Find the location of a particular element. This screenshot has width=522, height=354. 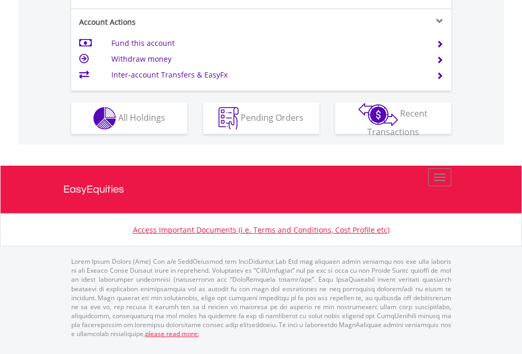

button: All Holdings is located at coordinates (129, 118).